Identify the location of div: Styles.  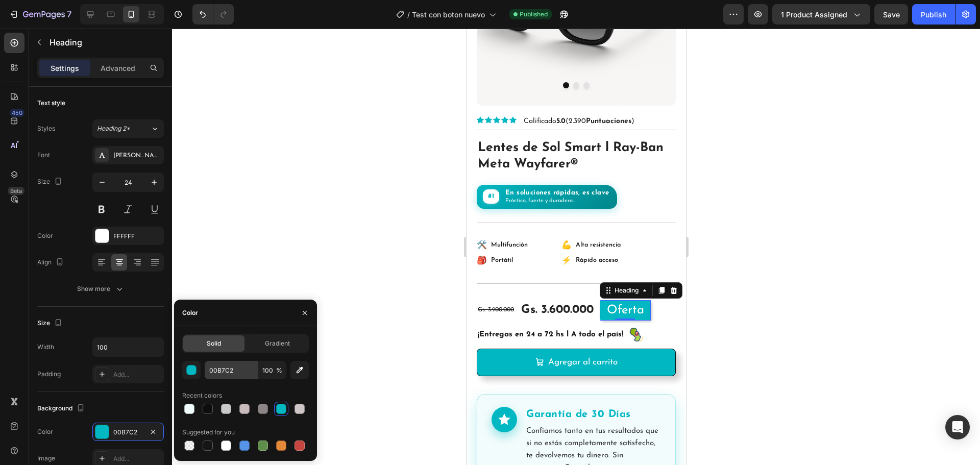
(46, 129).